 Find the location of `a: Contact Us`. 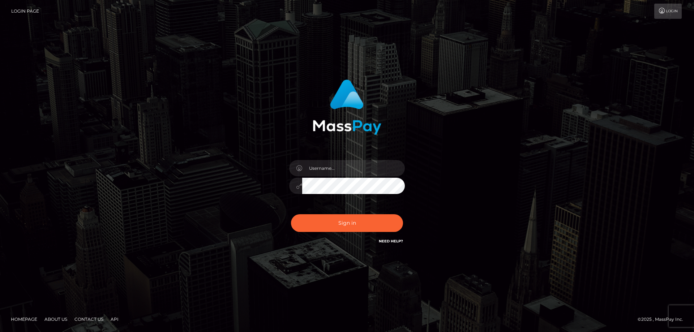

a: Contact Us is located at coordinates (89, 319).